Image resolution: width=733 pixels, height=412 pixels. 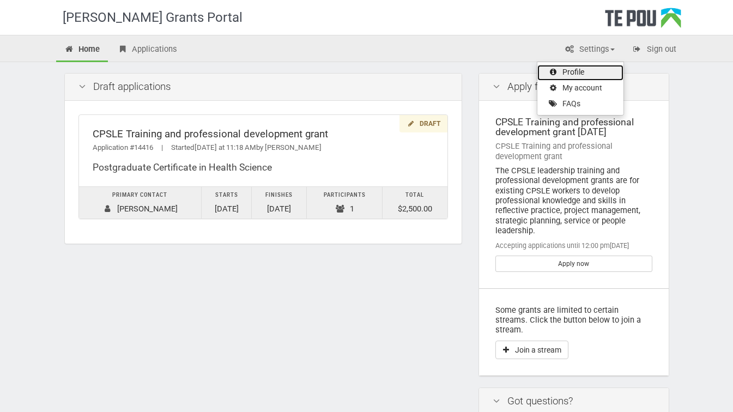 I want to click on div: Finishes, so click(x=279, y=195).